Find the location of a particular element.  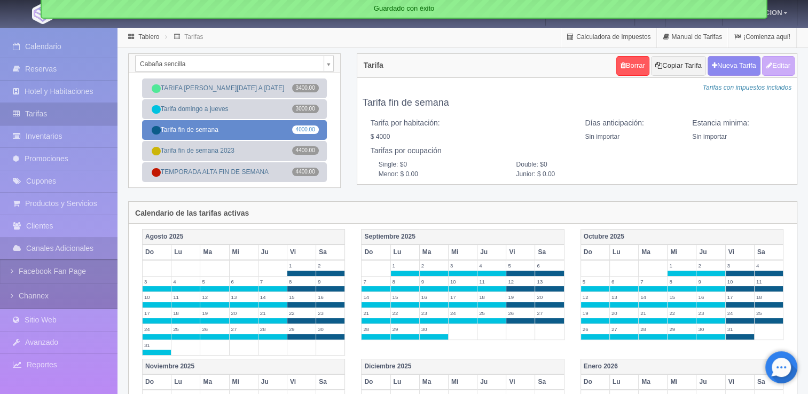

h5: Días anticipación: is located at coordinates (630, 123).